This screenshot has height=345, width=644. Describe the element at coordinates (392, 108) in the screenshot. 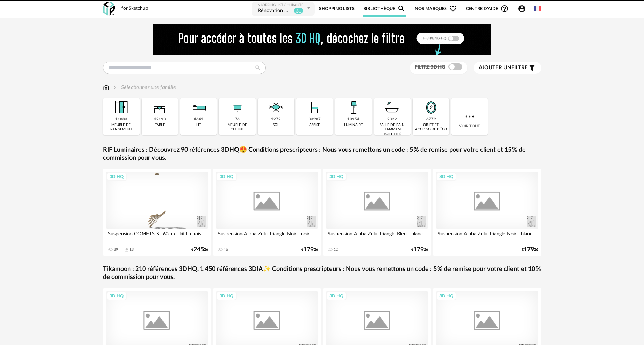

I see `img: Salle%20de%20bain.png` at that location.